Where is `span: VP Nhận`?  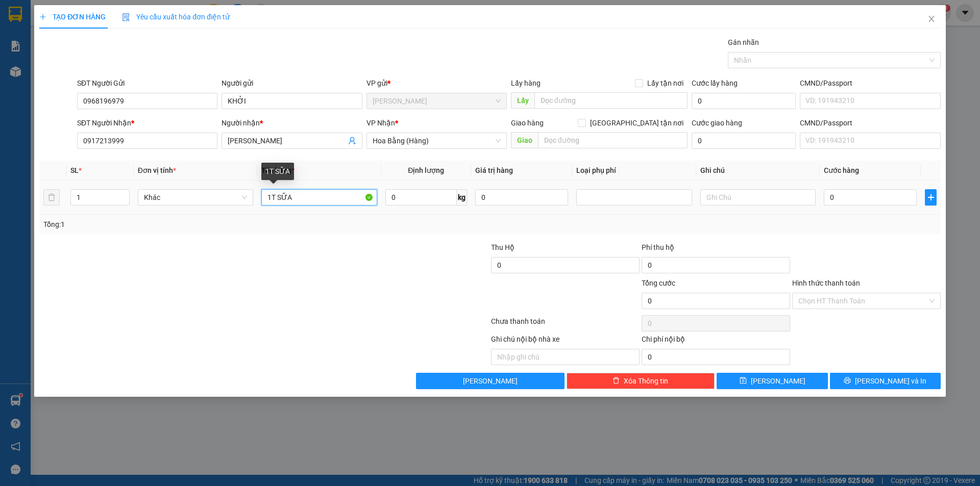 span: VP Nhận is located at coordinates (381, 123).